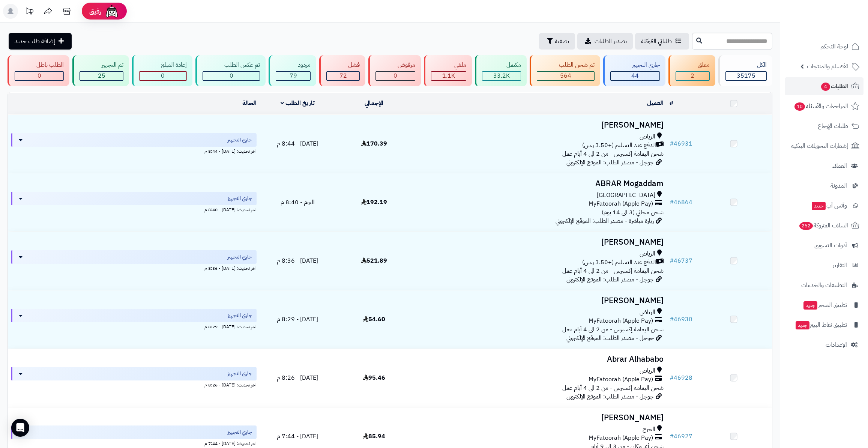 Image resolution: width=868 pixels, height=448 pixels. I want to click on span: 192.19, so click(374, 202).